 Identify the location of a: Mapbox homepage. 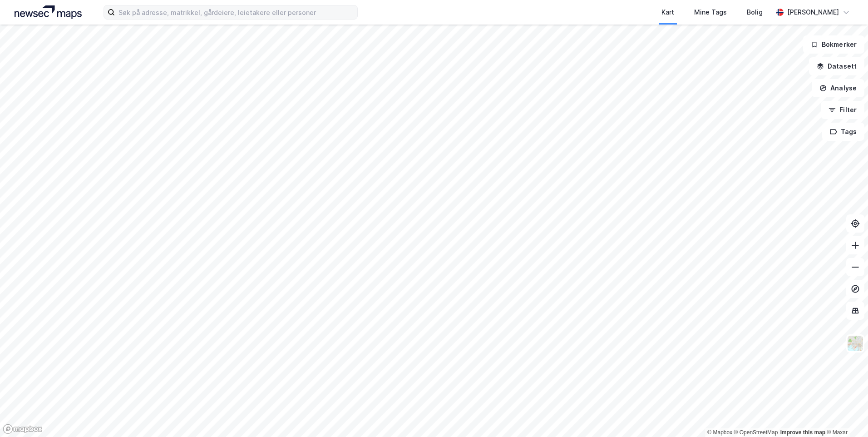
(23, 429).